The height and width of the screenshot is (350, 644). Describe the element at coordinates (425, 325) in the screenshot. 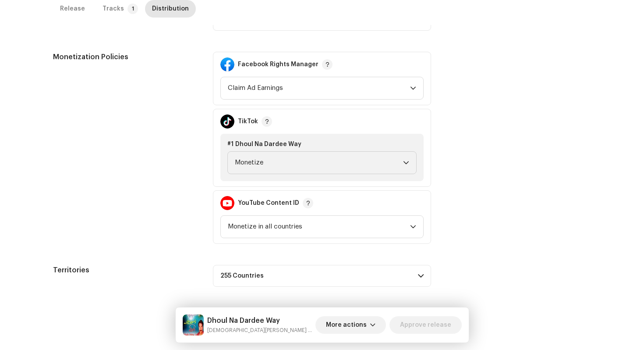

I see `button: Approve release` at that location.